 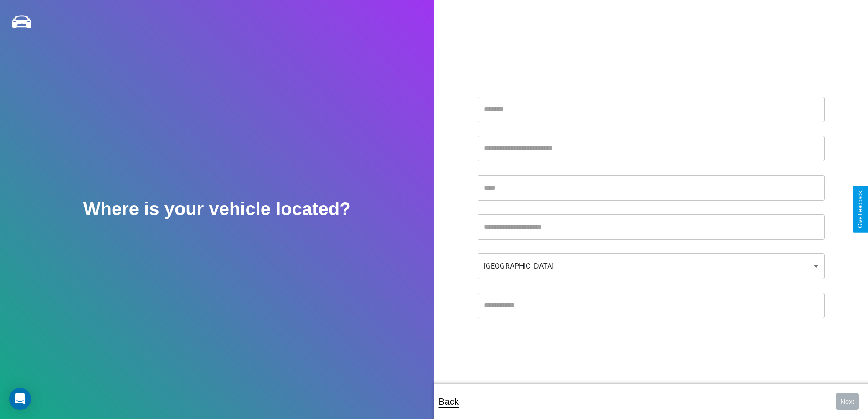 What do you see at coordinates (847, 401) in the screenshot?
I see `button: Next` at bounding box center [847, 401].